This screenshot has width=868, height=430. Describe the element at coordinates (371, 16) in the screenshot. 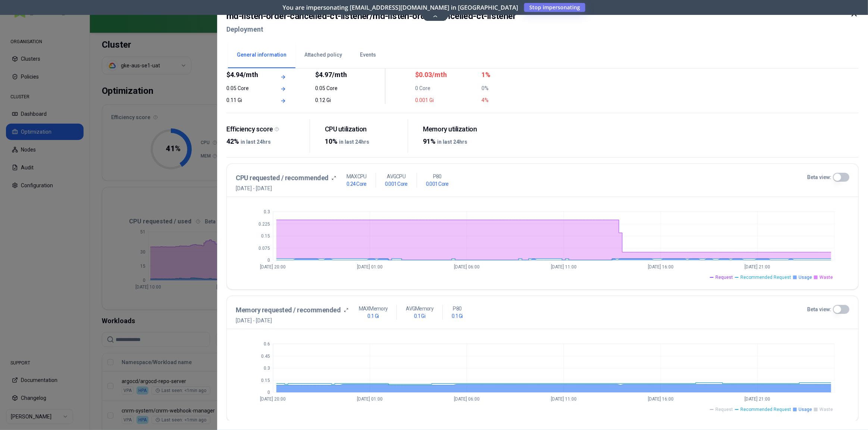

I see `h2: md-listen-order-cancelled-ct-listener / md-listen-order-cancelled-ct-listener` at that location.